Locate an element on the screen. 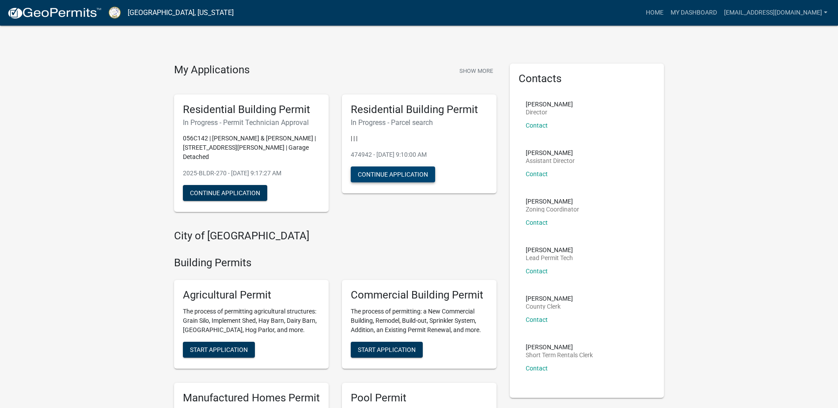 The image size is (838, 408). p: County Clerk is located at coordinates (549, 307).